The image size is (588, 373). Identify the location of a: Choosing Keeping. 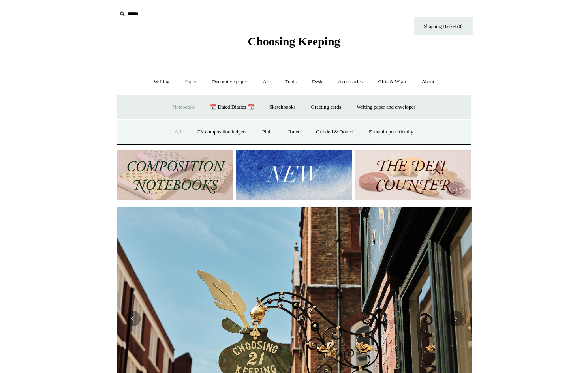
(294, 44).